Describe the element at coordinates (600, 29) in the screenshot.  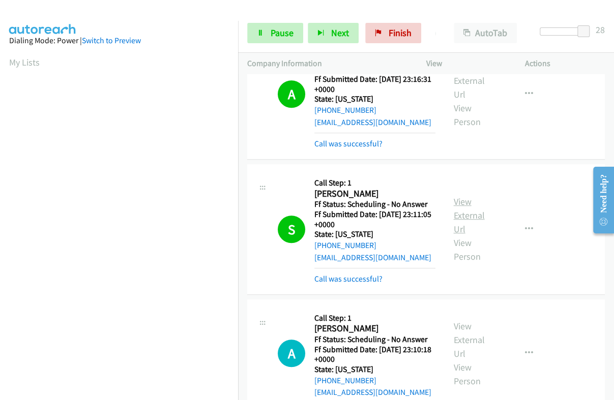
I see `div: 28` at that location.